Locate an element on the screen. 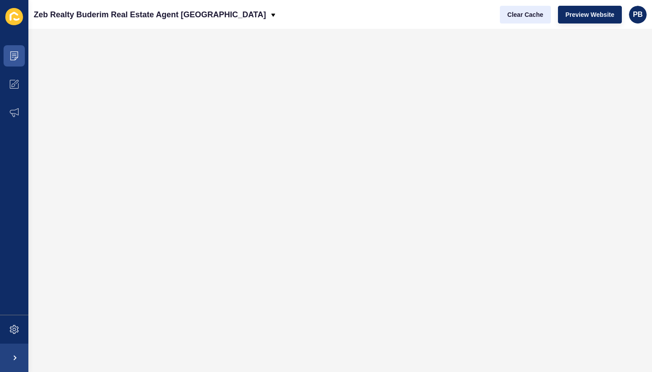  span: Preview Website is located at coordinates (590, 15).